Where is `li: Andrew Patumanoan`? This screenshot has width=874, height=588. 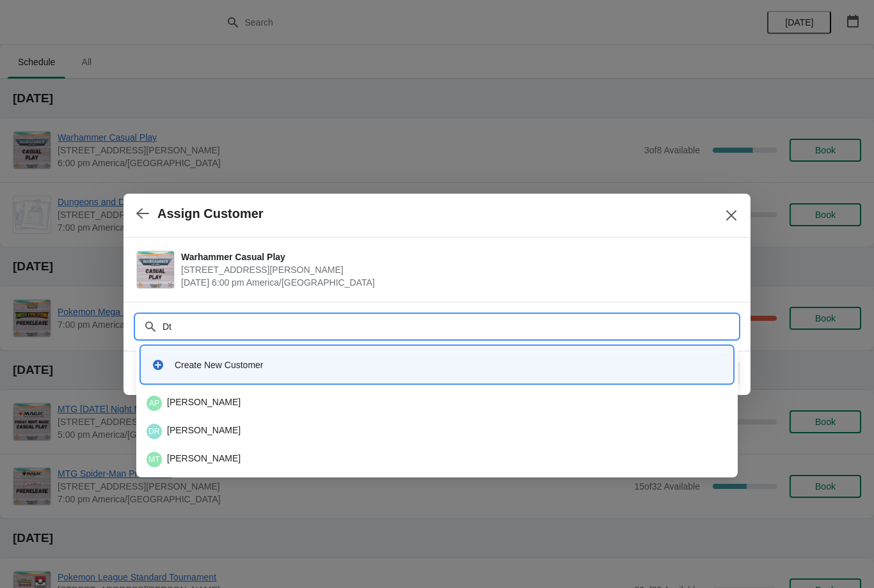
li: Andrew Patumanoan is located at coordinates (437, 403).